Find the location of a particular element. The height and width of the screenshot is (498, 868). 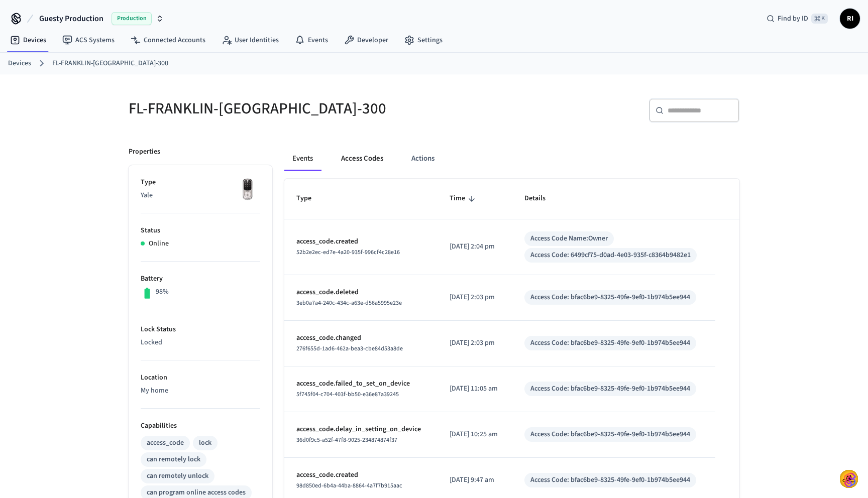

a: ACS Systems is located at coordinates (89, 40).